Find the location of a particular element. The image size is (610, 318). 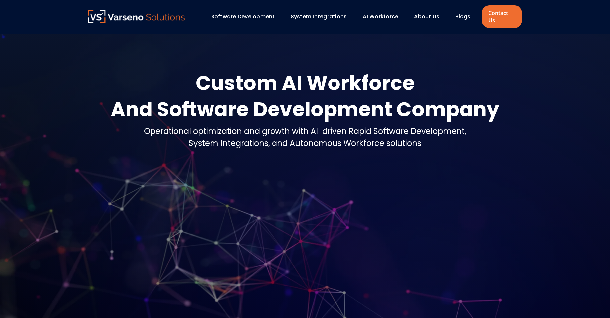

a: System Integrations is located at coordinates (319, 16).